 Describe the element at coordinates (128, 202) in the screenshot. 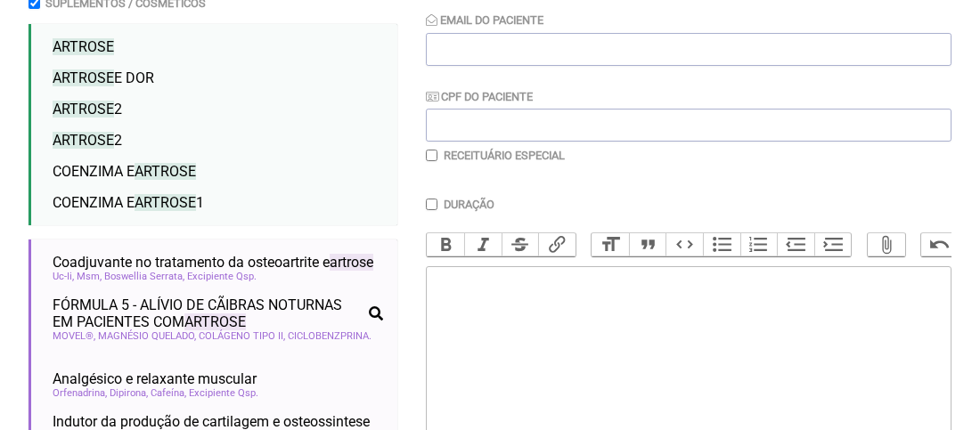

I see `span: COENZIMA E 1` at that location.